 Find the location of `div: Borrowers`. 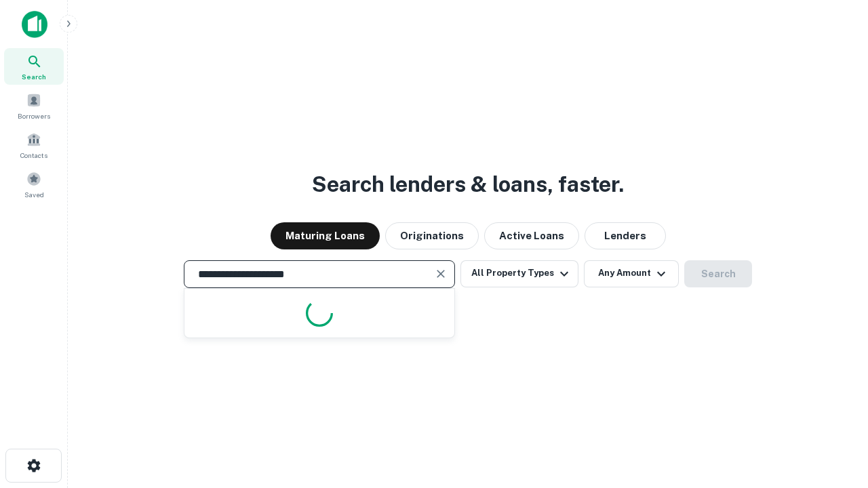

div: Borrowers is located at coordinates (34, 106).